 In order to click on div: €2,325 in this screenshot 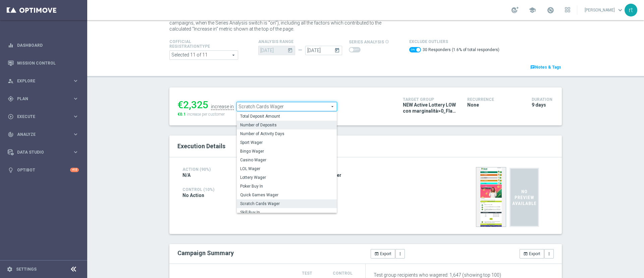, I will do `click(193, 105)`.